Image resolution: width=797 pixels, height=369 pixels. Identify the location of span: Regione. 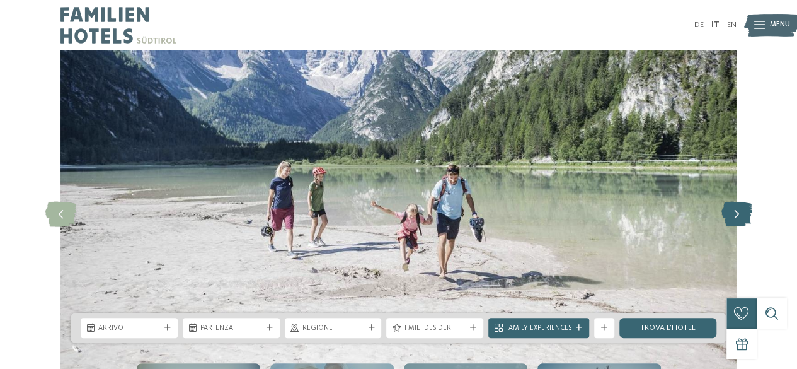
(333, 328).